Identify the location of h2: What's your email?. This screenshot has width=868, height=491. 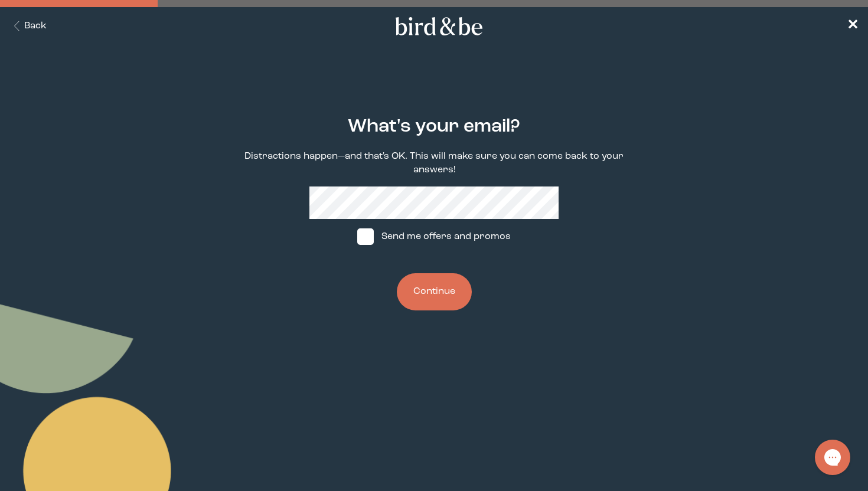
(434, 127).